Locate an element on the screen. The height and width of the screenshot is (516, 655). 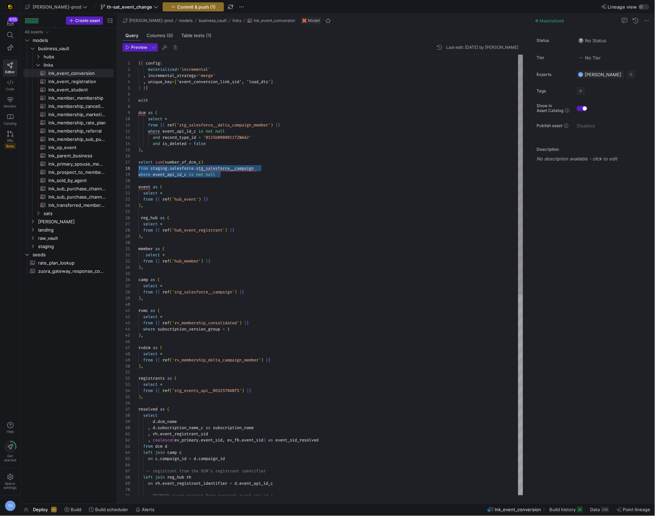
span: event is located at coordinates (144, 187).